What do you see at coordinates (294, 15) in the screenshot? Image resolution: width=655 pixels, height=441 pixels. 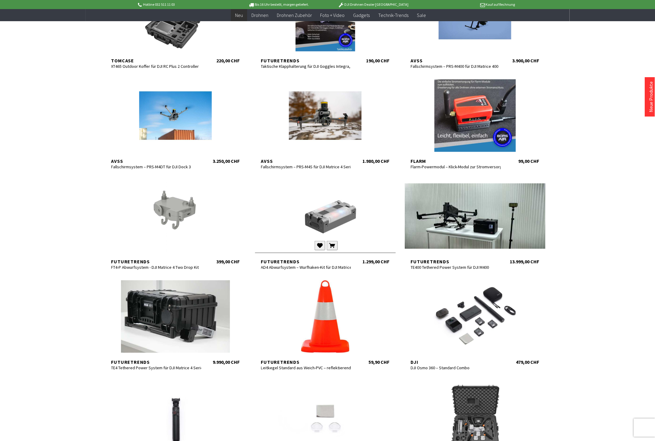 I see `a: Drohnen Zubehör` at bounding box center [294, 15].